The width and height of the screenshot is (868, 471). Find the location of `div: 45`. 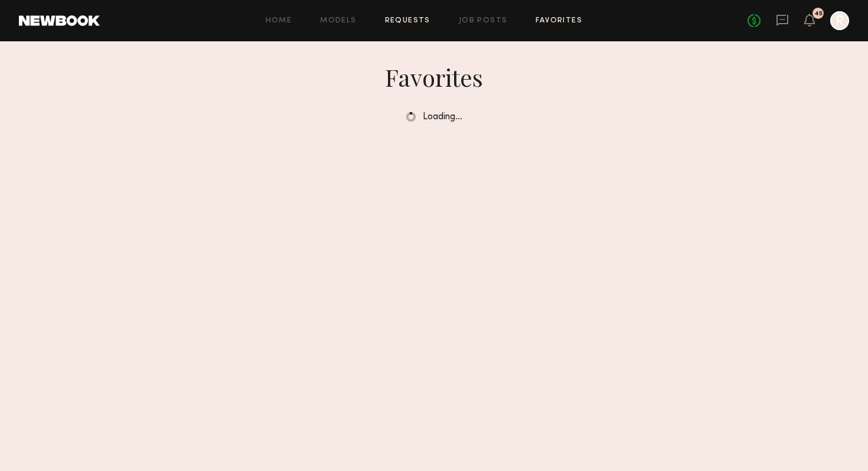

div: 45 is located at coordinates (819, 14).